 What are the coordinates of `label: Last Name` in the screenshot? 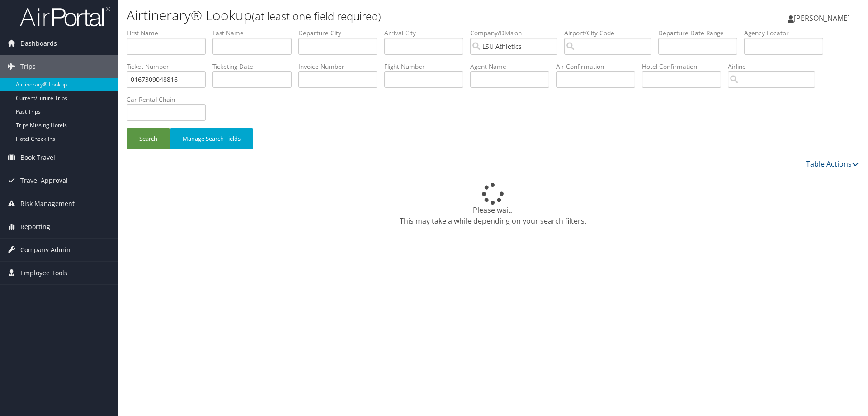 It's located at (256, 33).